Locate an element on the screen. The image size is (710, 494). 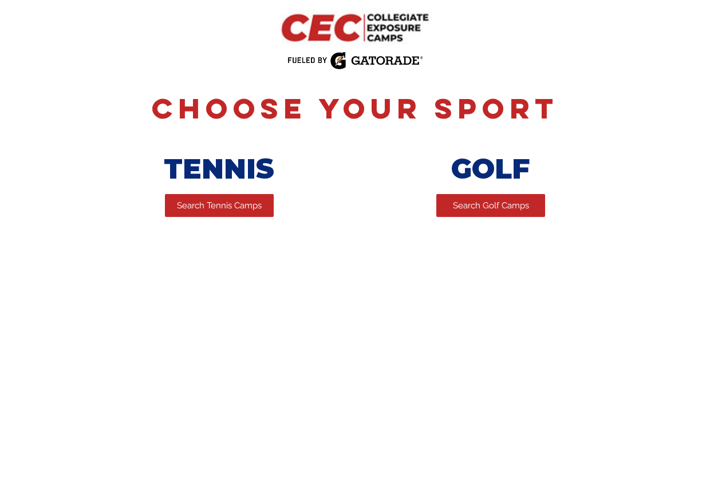
span: TENNIS is located at coordinates (219, 169).